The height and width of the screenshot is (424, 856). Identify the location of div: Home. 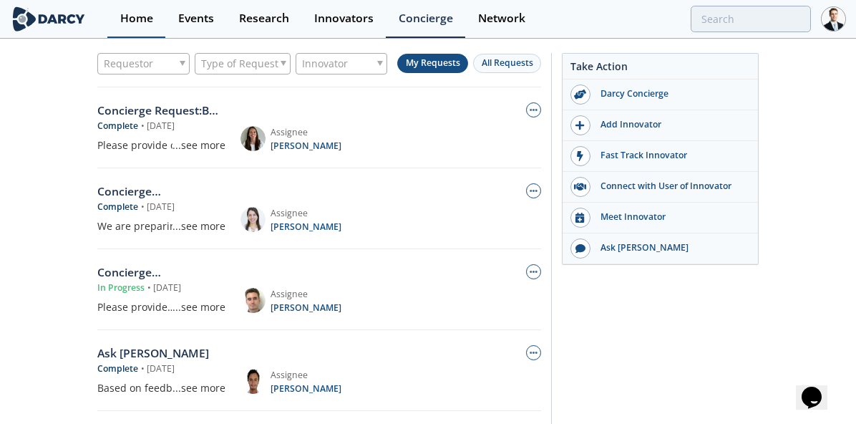
(137, 19).